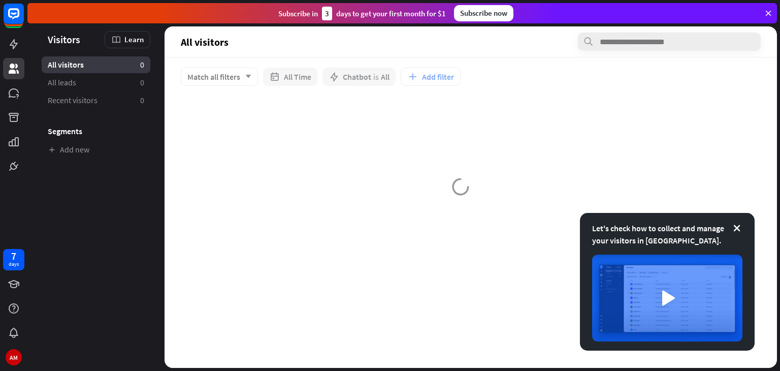 Image resolution: width=780 pixels, height=371 pixels. What do you see at coordinates (484, 13) in the screenshot?
I see `div: Subscribe now` at bounding box center [484, 13].